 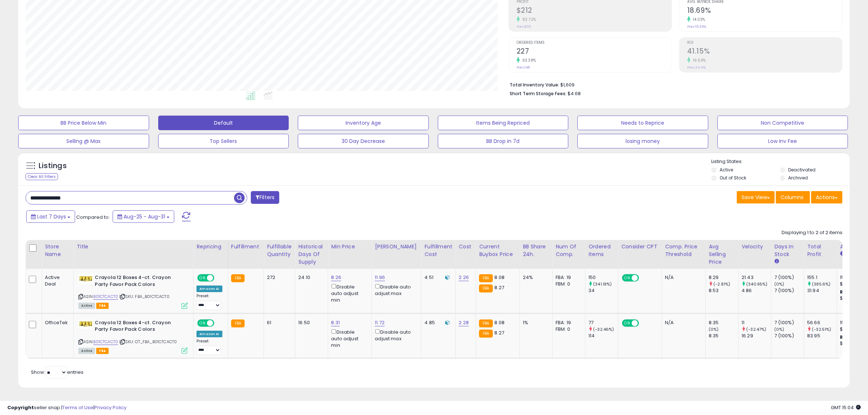 I want to click on div: 24%, so click(x=535, y=277).